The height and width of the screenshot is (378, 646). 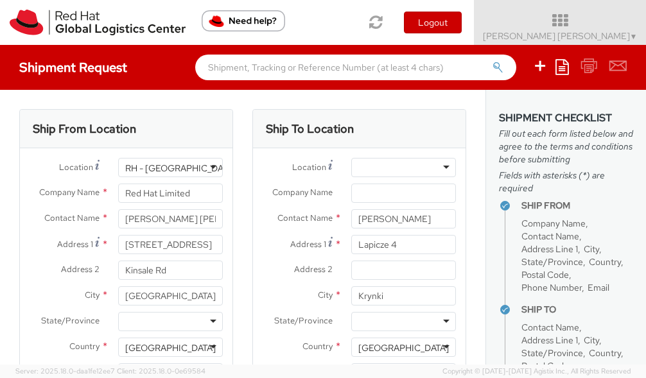 What do you see at coordinates (566, 182) in the screenshot?
I see `span: Fields with asterisks (*) are required` at bounding box center [566, 182].